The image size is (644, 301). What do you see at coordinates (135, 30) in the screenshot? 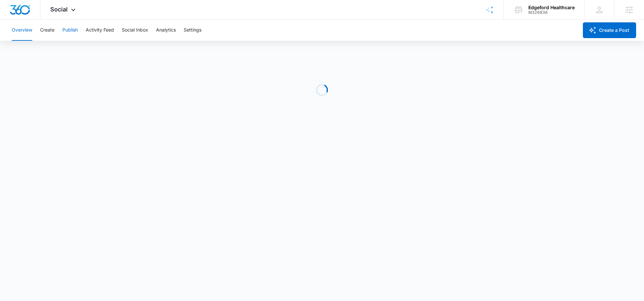
I see `button: Social Inbox` at bounding box center [135, 30].